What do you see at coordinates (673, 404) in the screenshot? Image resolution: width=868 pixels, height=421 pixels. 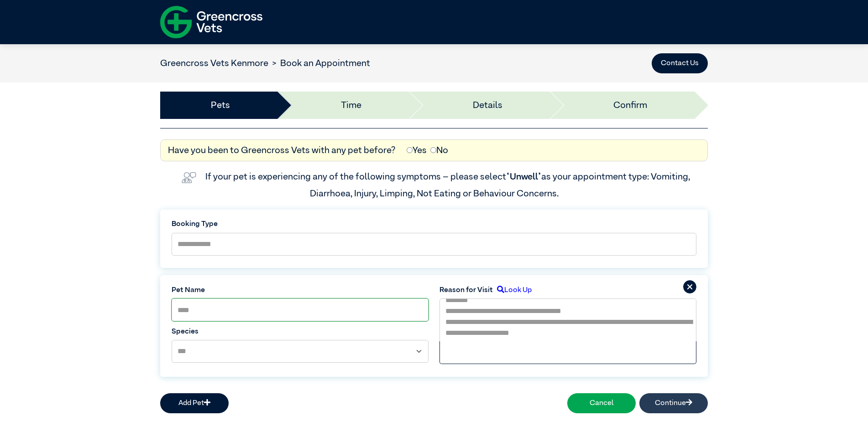 I see `button: Continue` at bounding box center [673, 404].